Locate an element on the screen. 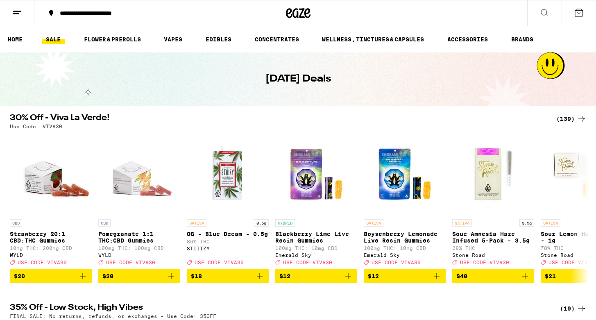 This screenshot has width=596, height=320. div: Stone Road is located at coordinates (493, 255).